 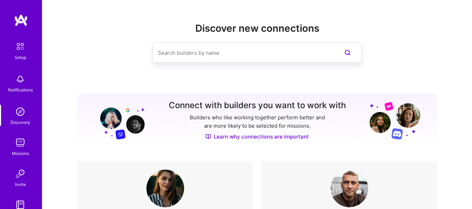 I want to click on div: Setup, so click(x=20, y=57).